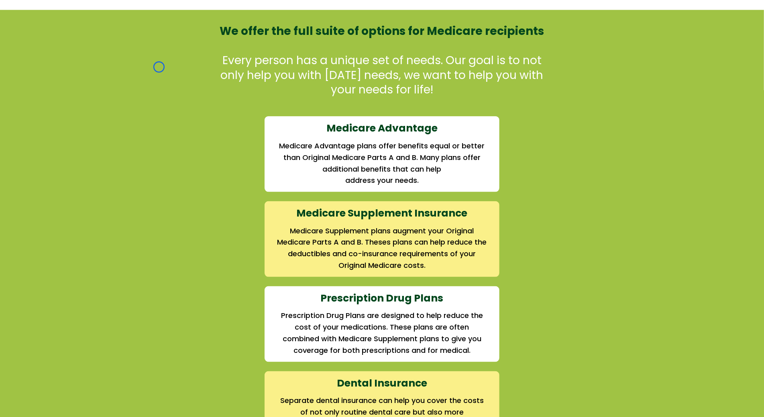 This screenshot has width=764, height=417. What do you see at coordinates (382, 31) in the screenshot?
I see `strong: We offer the full suite of options for Medicare recipients` at bounding box center [382, 31].